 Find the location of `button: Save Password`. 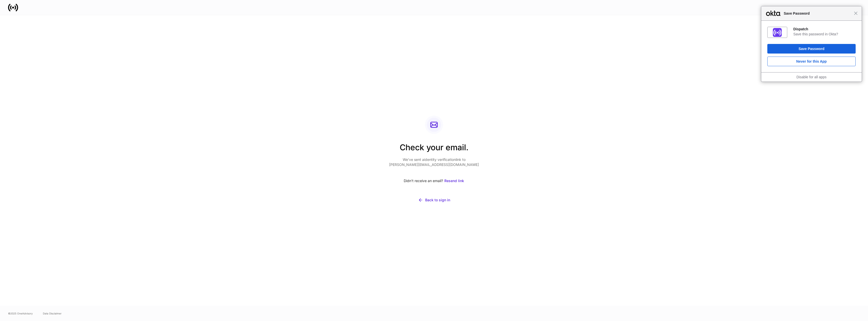

button: Save Password is located at coordinates (812, 48).